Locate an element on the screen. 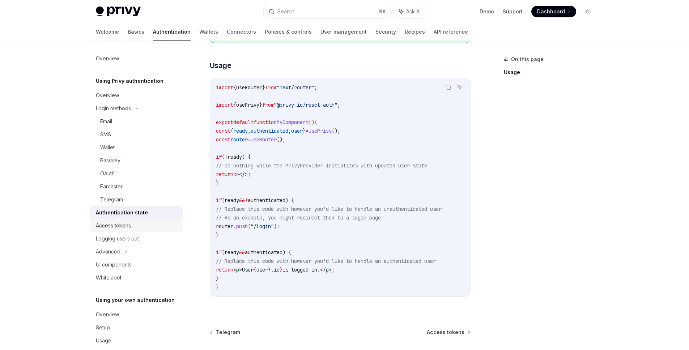 This screenshot has height=350, width=689. a: UI components is located at coordinates (136, 265).